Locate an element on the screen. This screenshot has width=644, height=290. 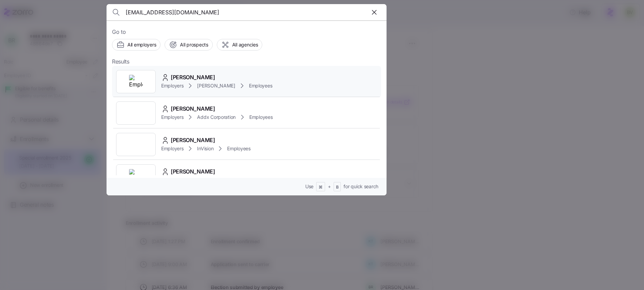
span: Use is located at coordinates (310, 187).